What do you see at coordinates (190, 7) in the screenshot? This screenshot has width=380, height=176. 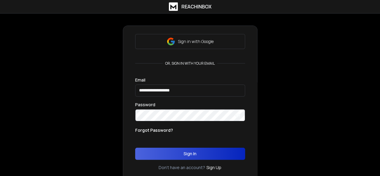 I see `a: ReachInbox` at bounding box center [190, 7].